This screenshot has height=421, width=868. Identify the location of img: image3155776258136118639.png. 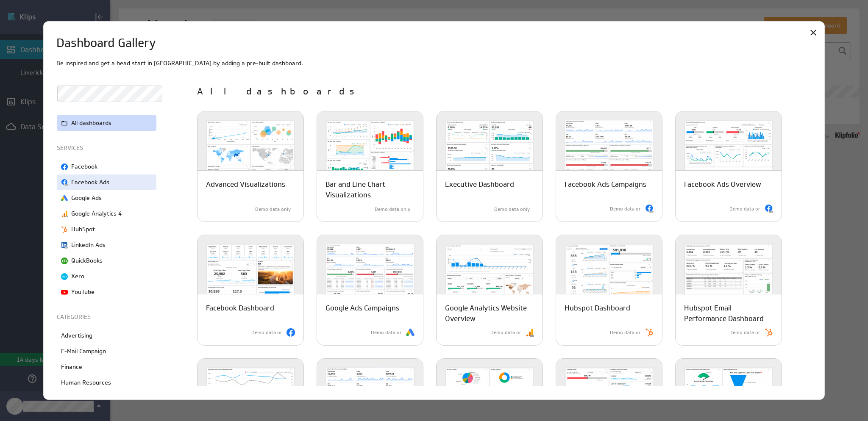
(64, 277).